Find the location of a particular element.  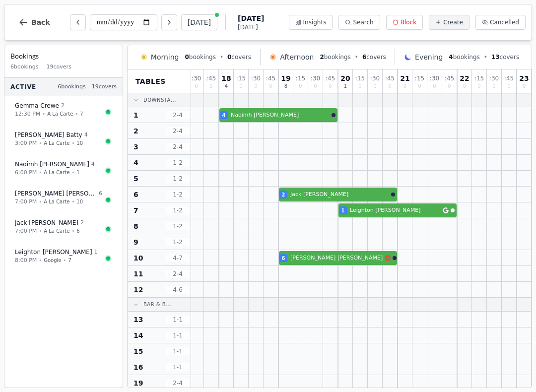

button: Gemma Crewe212:30 PM•A La Carte•7 is located at coordinates (64, 109).